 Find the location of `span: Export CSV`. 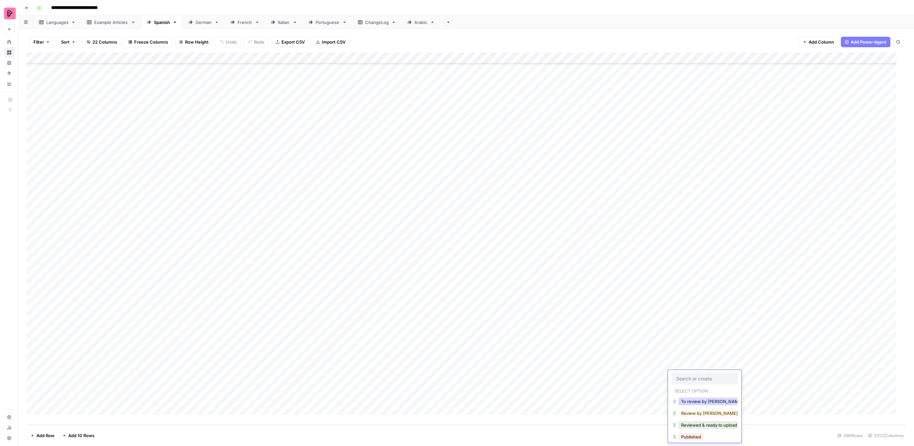

span: Export CSV is located at coordinates (293, 42).